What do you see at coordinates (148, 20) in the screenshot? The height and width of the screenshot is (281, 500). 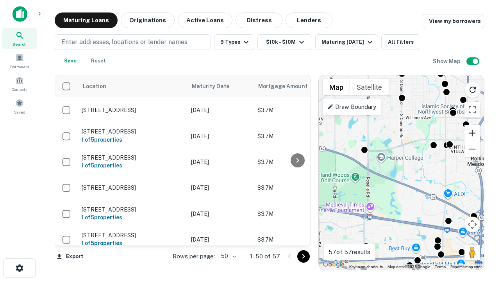 I see `button: Originations` at bounding box center [148, 20].